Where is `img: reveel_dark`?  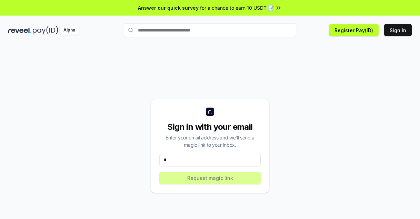
img: reveel_dark is located at coordinates (20, 30).